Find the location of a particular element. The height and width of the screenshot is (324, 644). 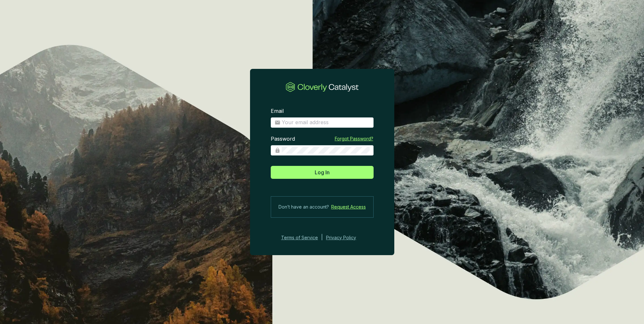

input: Email is located at coordinates (326, 123).